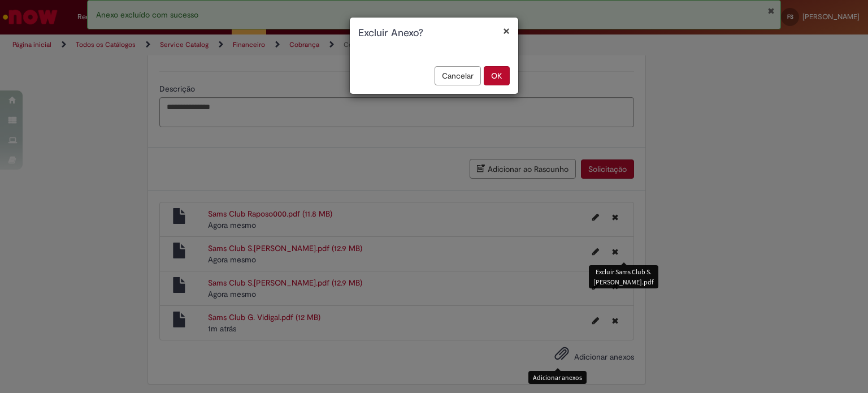 This screenshot has width=868, height=393. What do you see at coordinates (557, 377) in the screenshot?
I see `div: Adicionar anexos` at bounding box center [557, 377].